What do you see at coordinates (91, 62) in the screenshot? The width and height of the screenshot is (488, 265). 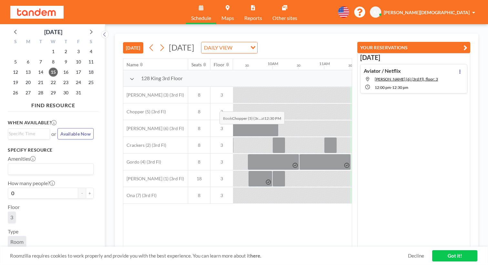 I see `span: Saturday, October 11, 2025` at bounding box center [91, 62].